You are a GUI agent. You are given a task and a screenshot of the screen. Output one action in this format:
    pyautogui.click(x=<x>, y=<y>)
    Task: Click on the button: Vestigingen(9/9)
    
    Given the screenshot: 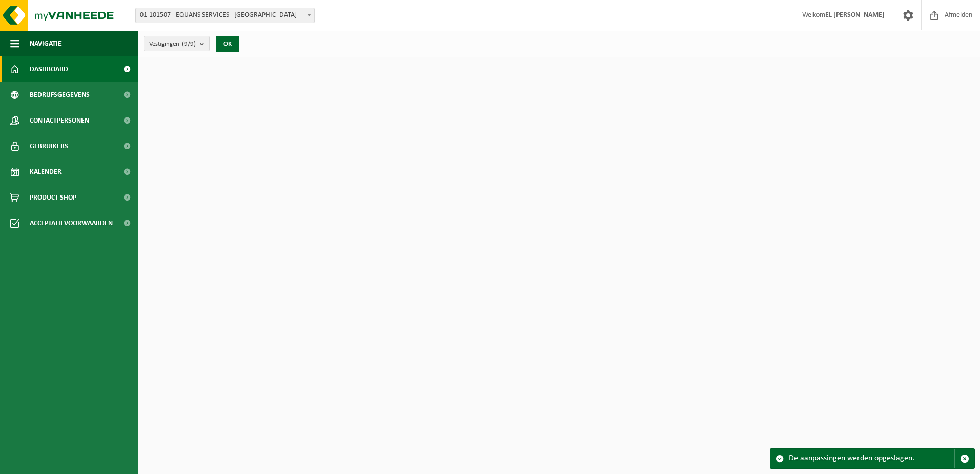 What is the action you would take?
    pyautogui.click(x=176, y=44)
    